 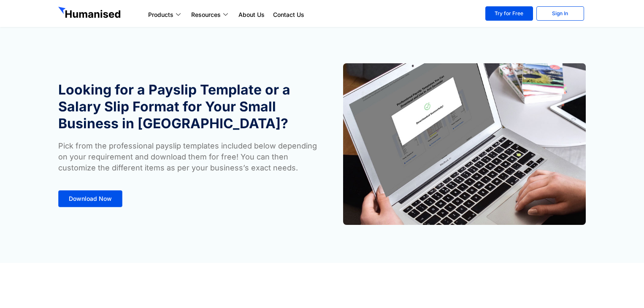 What do you see at coordinates (91, 14) in the screenshot?
I see `img: GetHumanised Logo` at bounding box center [91, 14].